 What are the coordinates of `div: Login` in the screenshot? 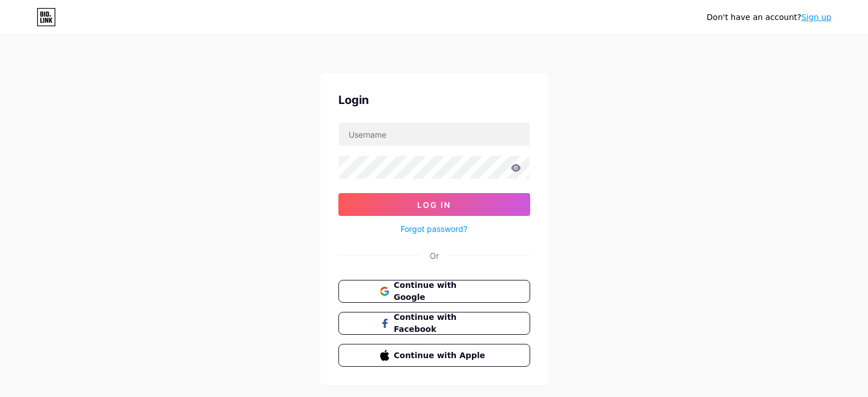 It's located at (434, 100).